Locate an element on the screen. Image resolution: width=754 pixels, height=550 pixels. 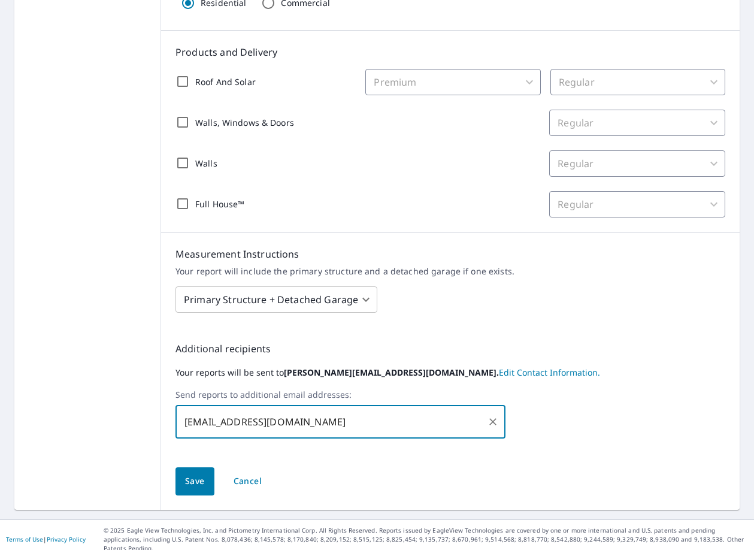
p: Measurement Instructions is located at coordinates (450, 254).